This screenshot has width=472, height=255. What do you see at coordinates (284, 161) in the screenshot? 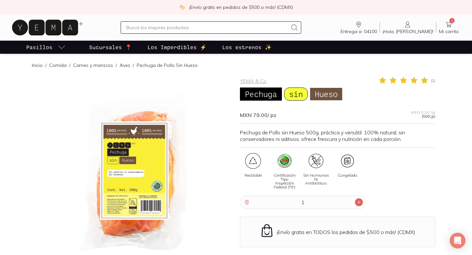
I see `img: tif-2-1-1_31f67e9e-6044-434b-a3c8-e359930021a6=fwebp-q70-w96` at bounding box center [284, 161].